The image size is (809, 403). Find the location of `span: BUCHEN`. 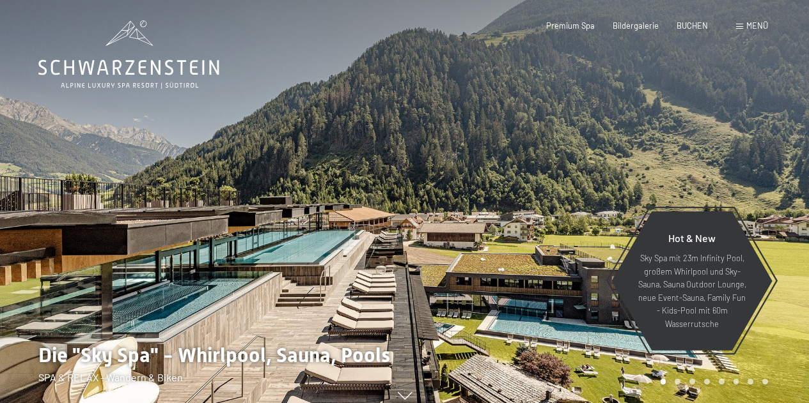

span: BUCHEN is located at coordinates (692, 26).